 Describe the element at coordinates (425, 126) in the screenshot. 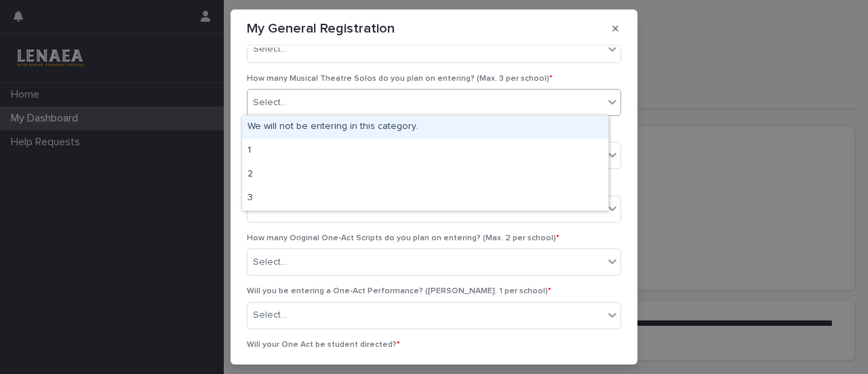

I see `div: We will not be entering in this category.` at that location.